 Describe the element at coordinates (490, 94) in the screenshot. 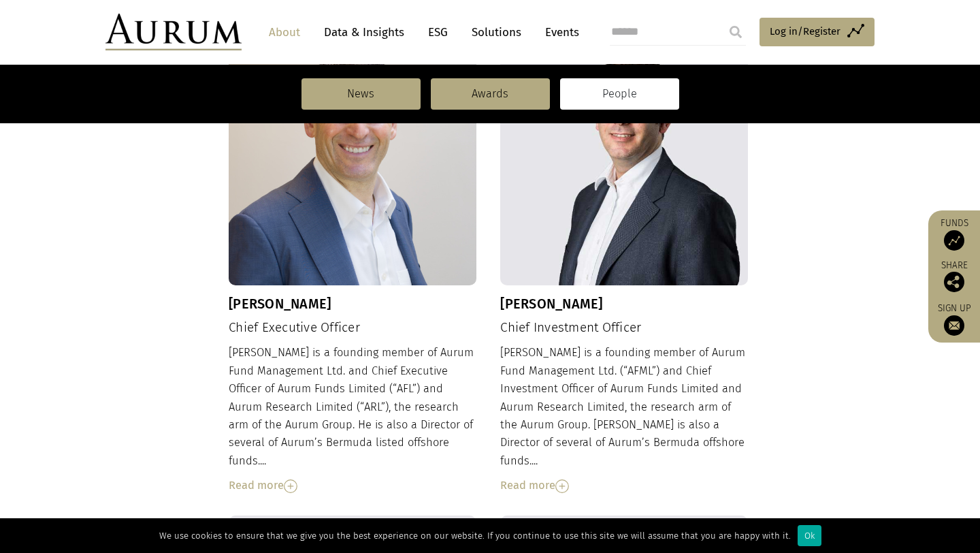

I see `a: Awards` at that location.